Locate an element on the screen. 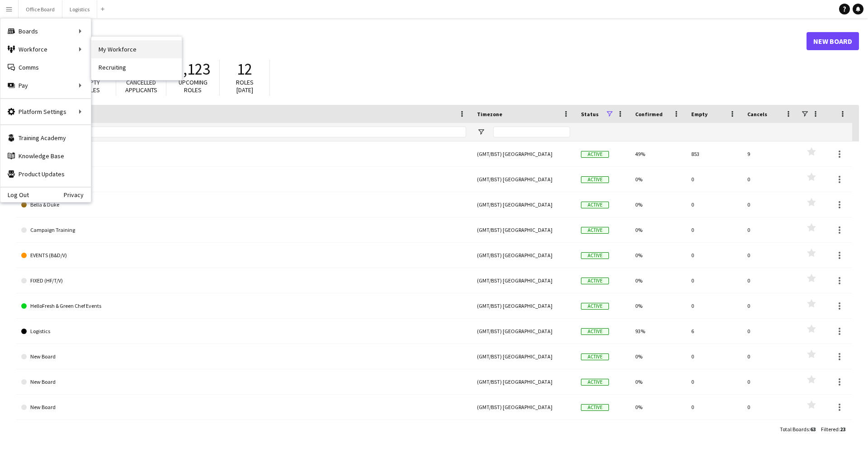  a: My Workforce is located at coordinates (136, 49).